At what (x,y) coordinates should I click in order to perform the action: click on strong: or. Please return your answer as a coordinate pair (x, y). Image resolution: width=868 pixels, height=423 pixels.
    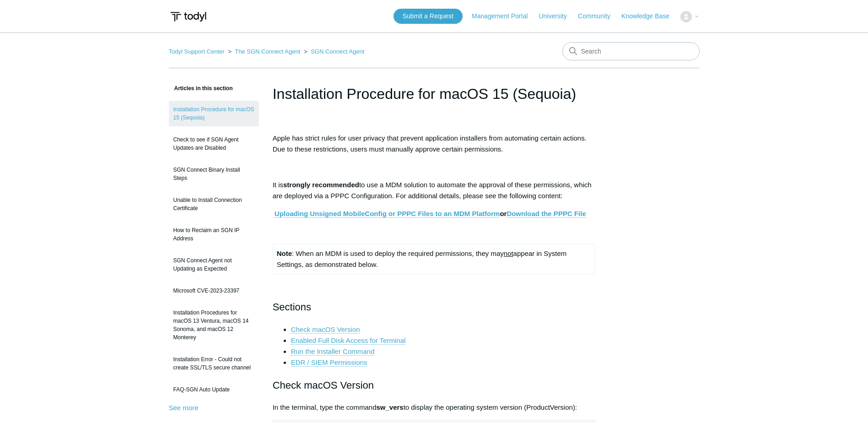
    Looking at the image, I should click on (430, 214).